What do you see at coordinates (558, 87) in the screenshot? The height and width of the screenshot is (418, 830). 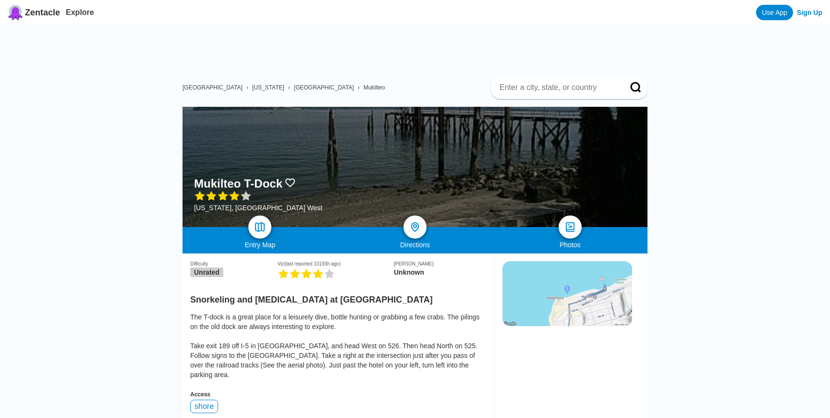 I see `input: Enter a city, state, or country` at bounding box center [558, 87].